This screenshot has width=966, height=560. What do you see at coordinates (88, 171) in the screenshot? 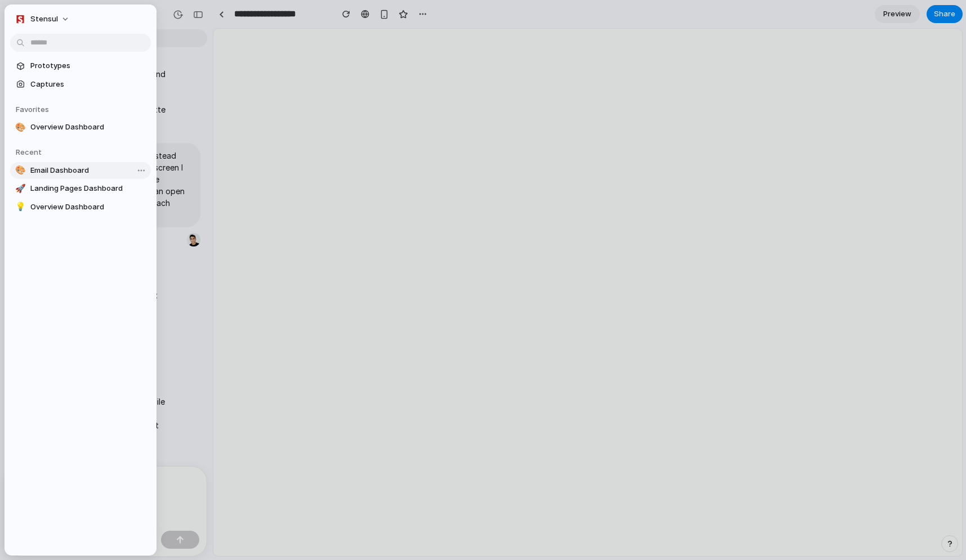
I see `span: Email Dashboard` at bounding box center [88, 171].